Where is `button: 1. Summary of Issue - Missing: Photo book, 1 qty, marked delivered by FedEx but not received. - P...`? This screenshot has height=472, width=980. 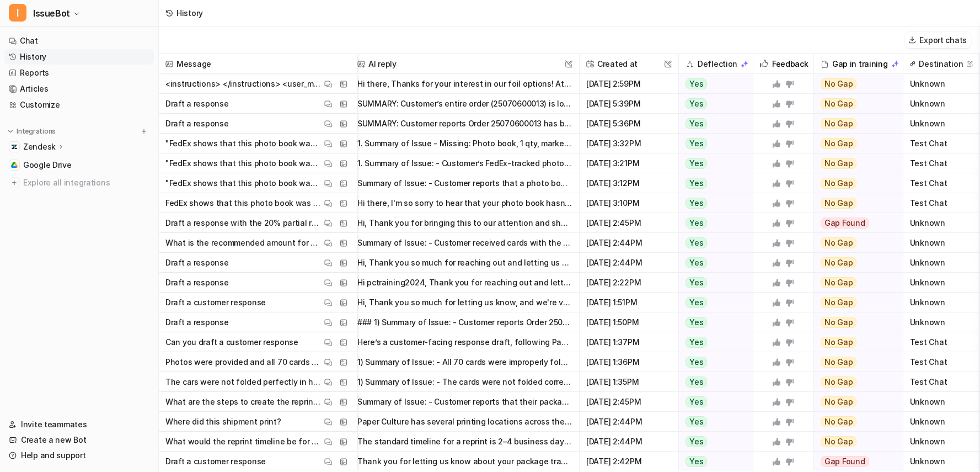
button: 1. Summary of Issue - Missing: Photo book, 1 qty, marked delivered by FedEx but not received. - P... is located at coordinates (465, 143).